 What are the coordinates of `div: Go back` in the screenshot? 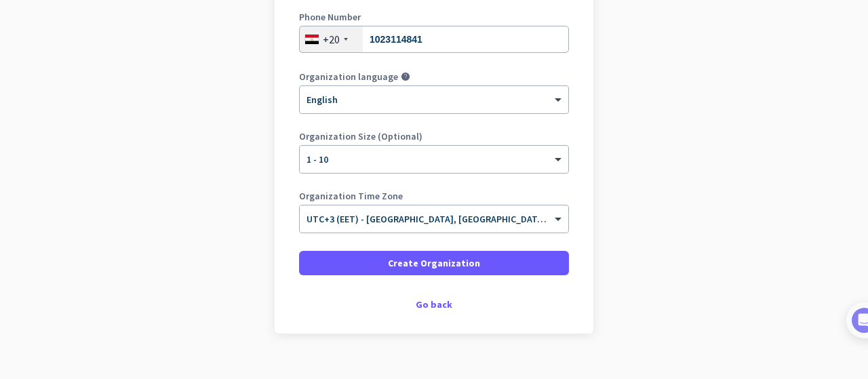 It's located at (434, 305).